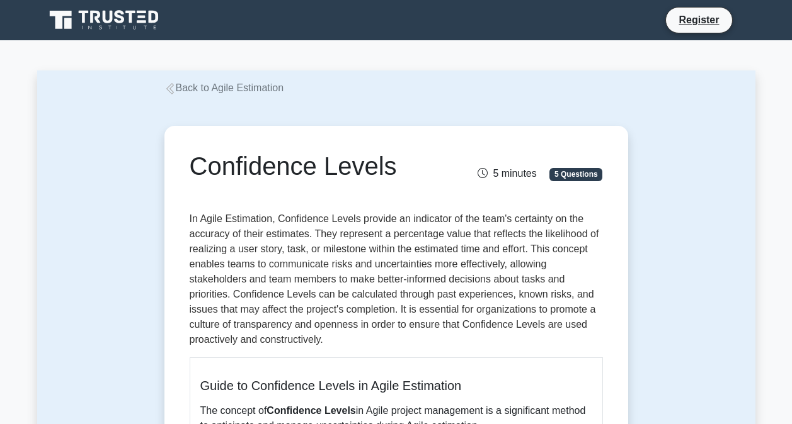  Describe the element at coordinates (698, 20) in the screenshot. I see `a: Register` at that location.